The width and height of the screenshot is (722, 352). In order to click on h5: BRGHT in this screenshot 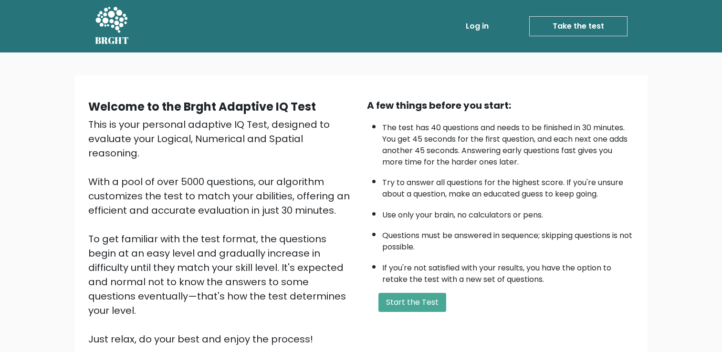, I will do `click(112, 41)`.